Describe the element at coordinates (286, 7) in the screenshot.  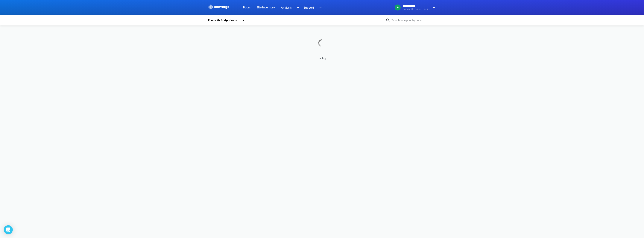
I see `span: Analysis` at that location.